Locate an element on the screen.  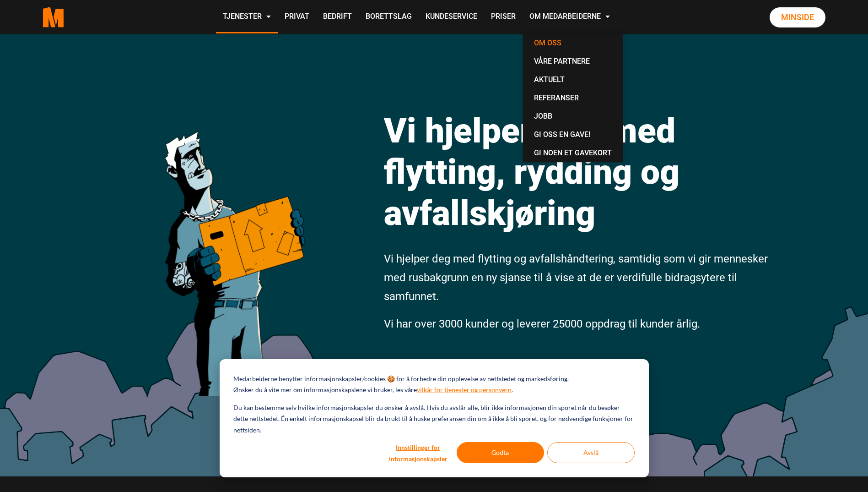
a: Bedrift is located at coordinates (338, 17).